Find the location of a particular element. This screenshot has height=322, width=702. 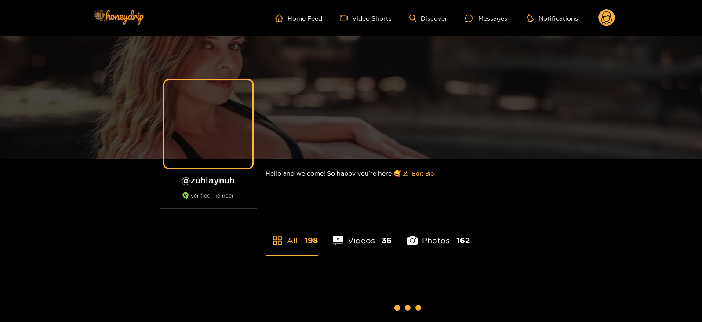

span: Edit Bio is located at coordinates (423, 173).